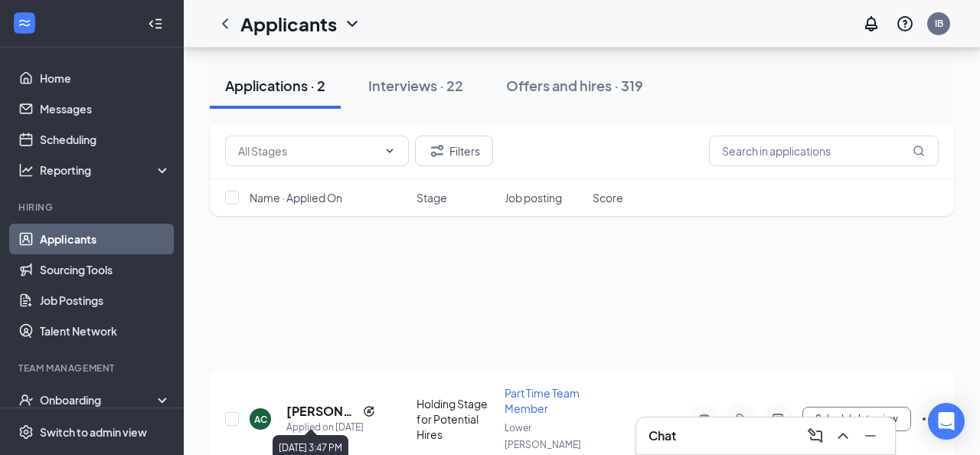 The height and width of the screenshot is (455, 980). What do you see at coordinates (26, 432) in the screenshot?
I see `svg: Settings` at bounding box center [26, 432].